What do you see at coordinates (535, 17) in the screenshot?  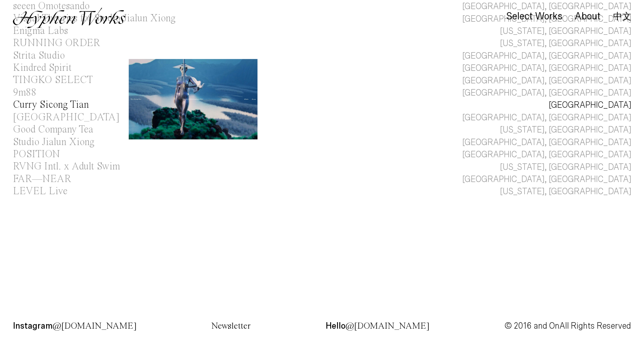 I see `div: Select Works` at bounding box center [535, 17].